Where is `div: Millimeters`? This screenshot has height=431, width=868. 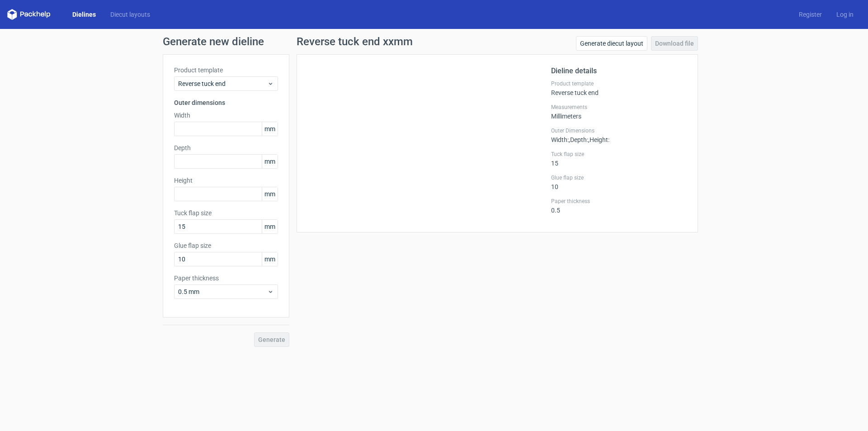
div: Millimeters is located at coordinates (619, 112).